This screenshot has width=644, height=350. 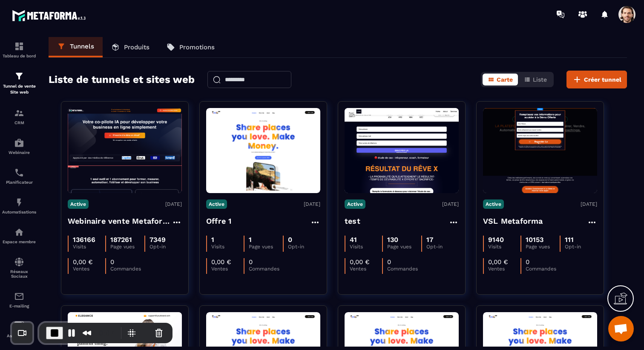 What do you see at coordinates (122, 80) in the screenshot?
I see `h2: Liste de tunnels et sites web` at bounding box center [122, 80].